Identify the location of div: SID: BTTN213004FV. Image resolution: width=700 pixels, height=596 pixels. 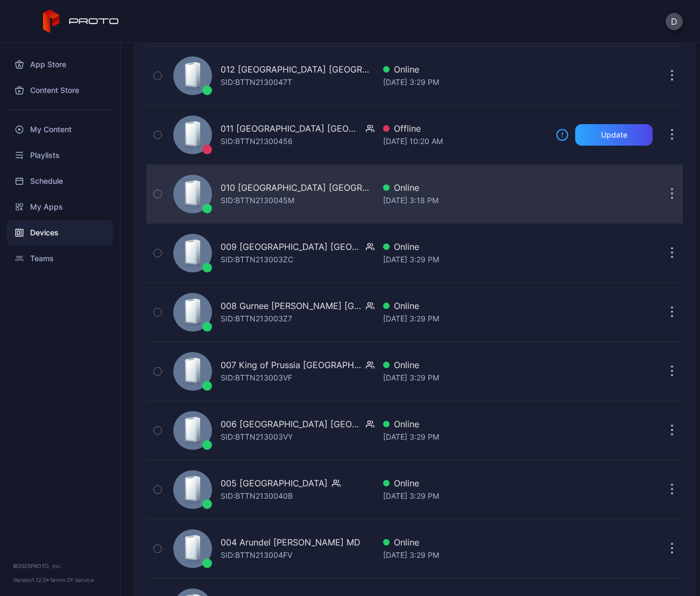
(256, 555).